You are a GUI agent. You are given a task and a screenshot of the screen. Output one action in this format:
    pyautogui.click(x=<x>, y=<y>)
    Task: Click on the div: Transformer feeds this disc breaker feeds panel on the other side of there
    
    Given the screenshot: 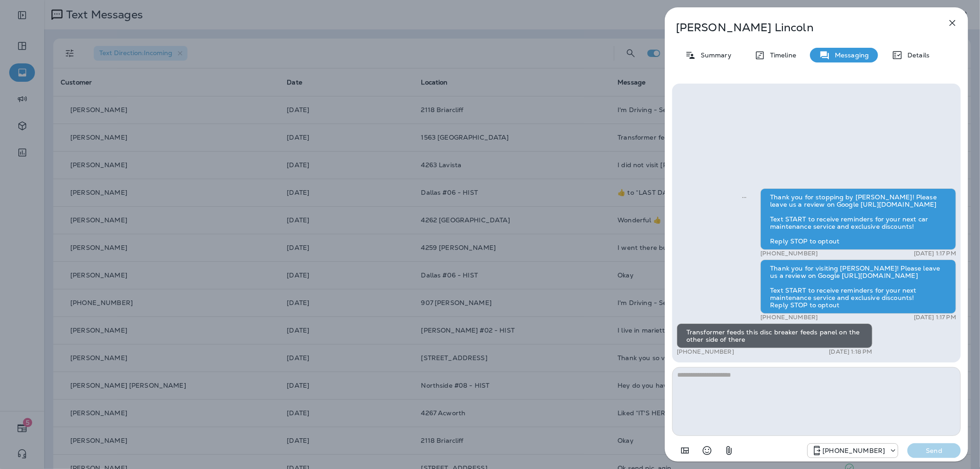 What is the action you would take?
    pyautogui.click(x=775, y=336)
    